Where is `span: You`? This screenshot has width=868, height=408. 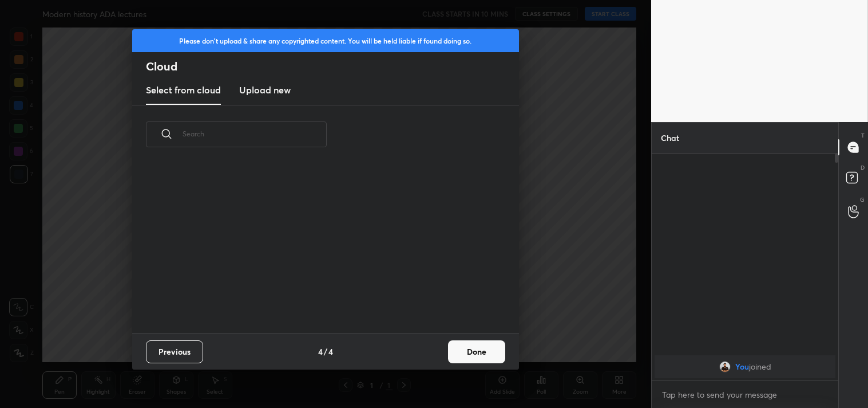
span: You is located at coordinates (742, 366).